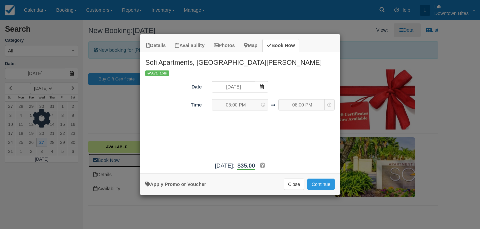 Image resolution: width=480 pixels, height=229 pixels. What do you see at coordinates (176, 184) in the screenshot?
I see `a: Apply Voucher` at bounding box center [176, 184].